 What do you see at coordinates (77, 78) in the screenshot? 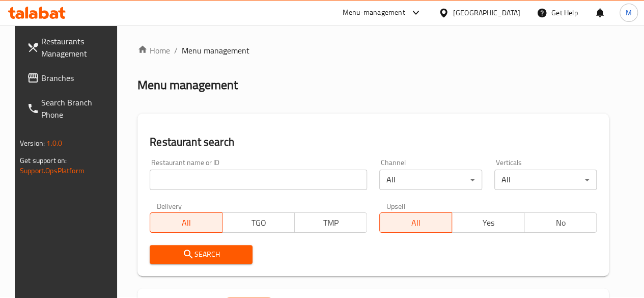
I see `span: Branches` at bounding box center [77, 78].